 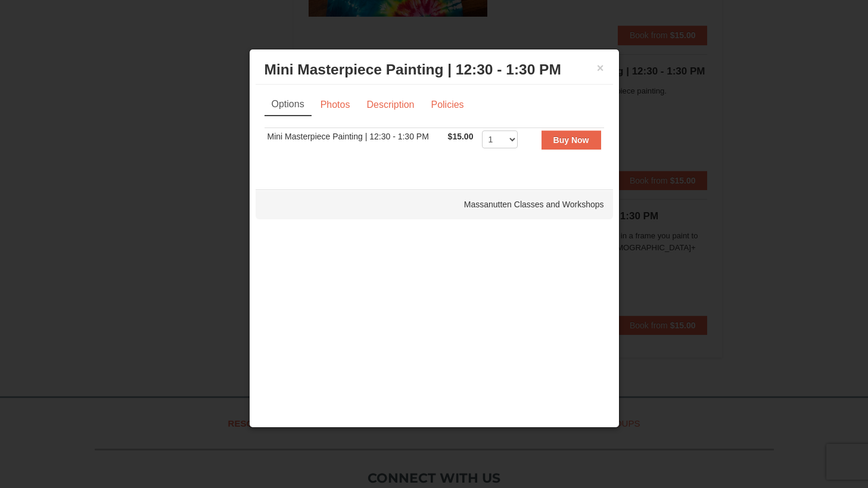 I want to click on td: Mini Masterpiece Painting | 12:30 - 1:30 PM, so click(x=355, y=142).